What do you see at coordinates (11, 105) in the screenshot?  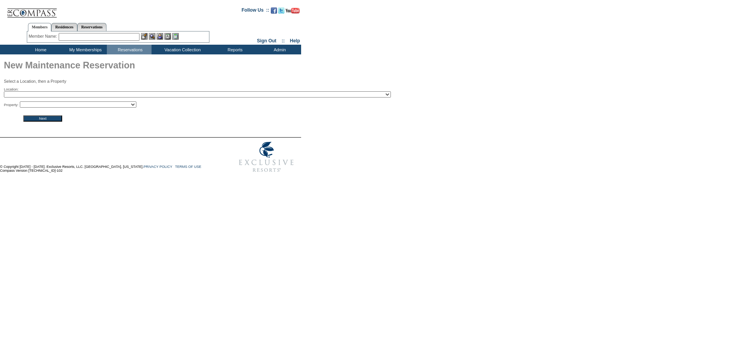 I see `span: Property:` at bounding box center [11, 105].